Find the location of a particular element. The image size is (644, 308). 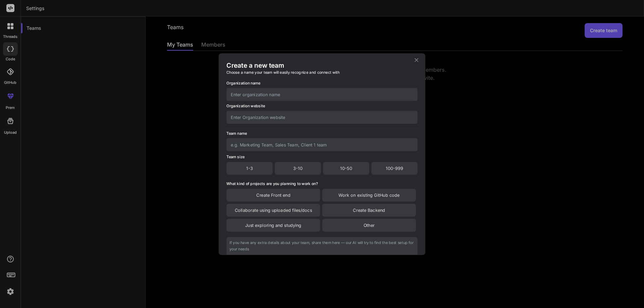

div: 10-50 is located at coordinates (346, 168).